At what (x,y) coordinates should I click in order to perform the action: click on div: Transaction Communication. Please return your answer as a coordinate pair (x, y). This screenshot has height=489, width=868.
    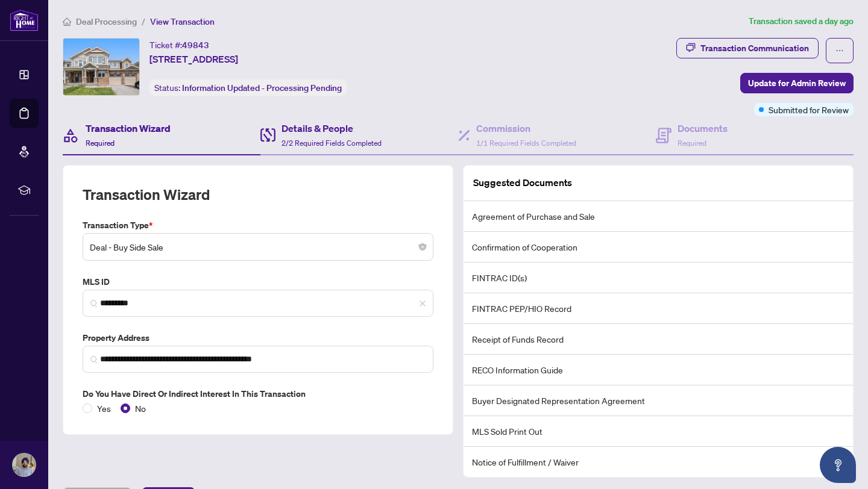
    Looking at the image, I should click on (755, 48).